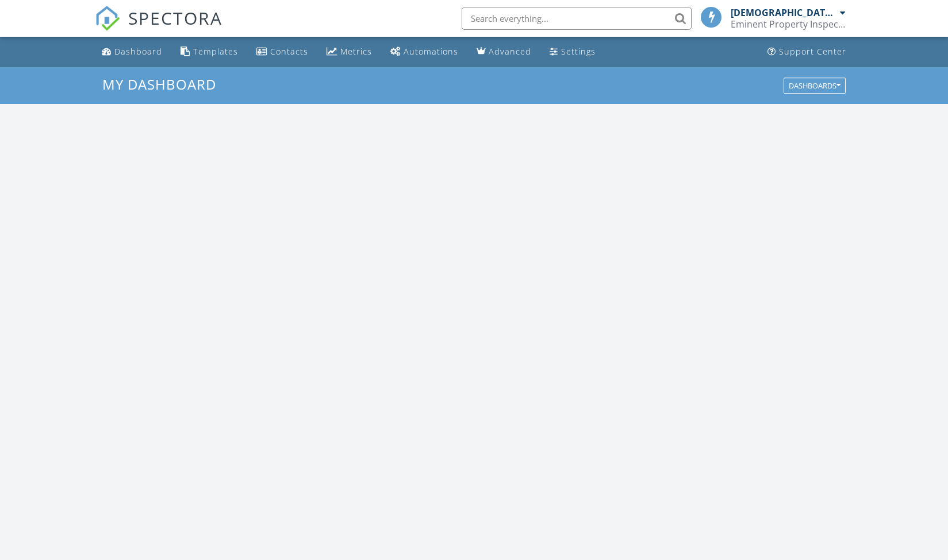  What do you see at coordinates (356, 51) in the screenshot?
I see `div: Metrics` at bounding box center [356, 51].